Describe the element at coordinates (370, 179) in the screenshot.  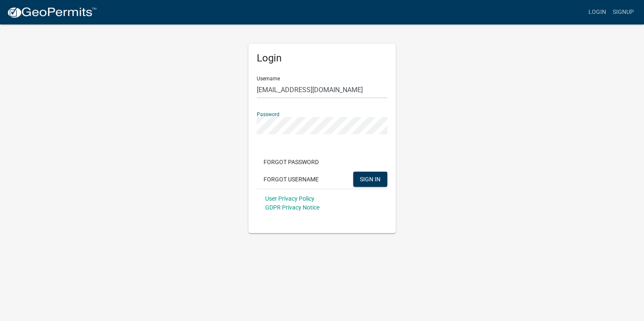
I see `button: SIGN IN` at that location.